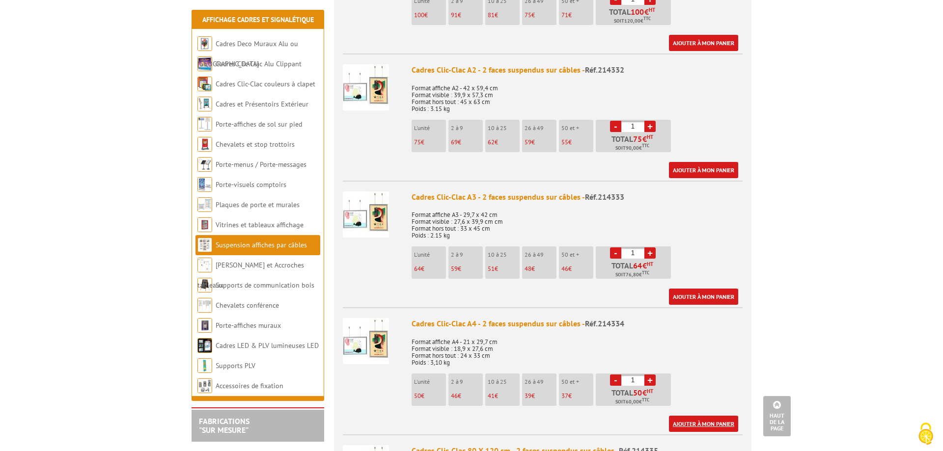  What do you see at coordinates (366, 87) in the screenshot?
I see `img: Cadres Clic-Clac A2 - 2 faces suspendus sur câbles` at bounding box center [366, 87].